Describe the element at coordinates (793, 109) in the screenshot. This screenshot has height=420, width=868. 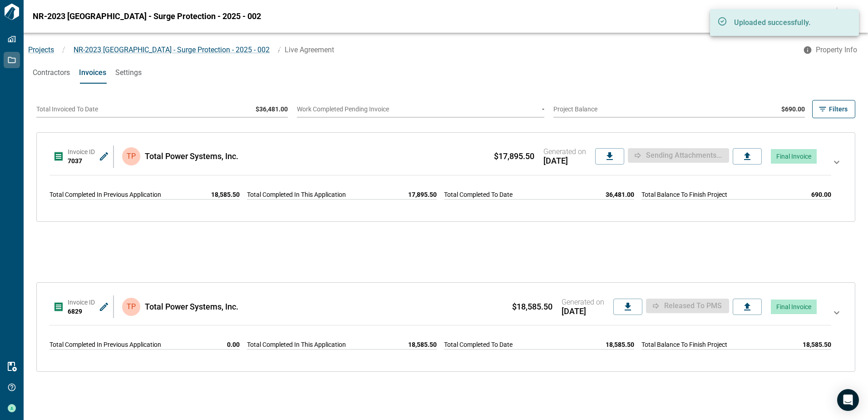
I see `span: $690.00` at that location.